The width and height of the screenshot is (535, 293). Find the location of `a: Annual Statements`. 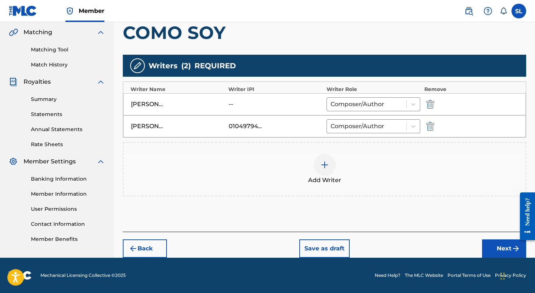

a: Annual Statements is located at coordinates (68, 129).